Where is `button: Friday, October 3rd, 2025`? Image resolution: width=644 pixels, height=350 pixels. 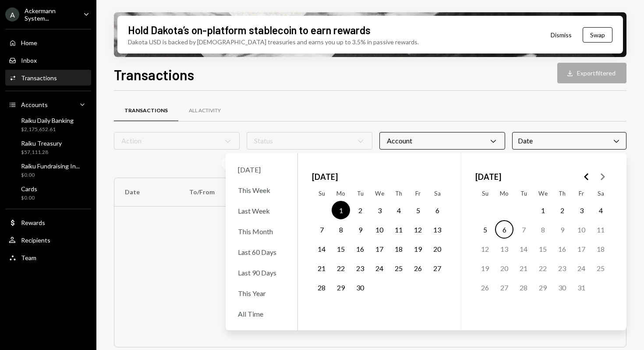 button: Friday, October 3rd, 2025 is located at coordinates (581, 210).